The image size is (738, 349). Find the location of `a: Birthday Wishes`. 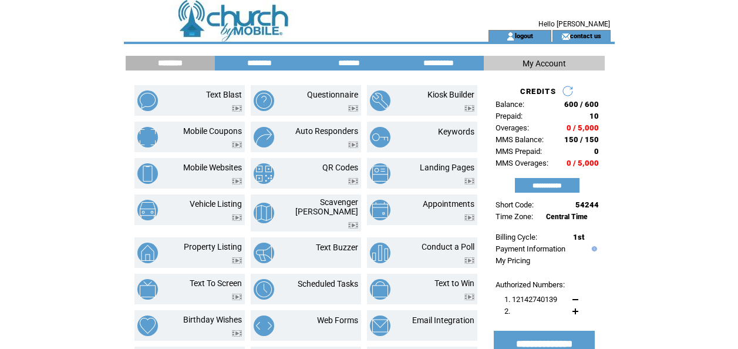

a: Birthday Wishes is located at coordinates (213, 319).